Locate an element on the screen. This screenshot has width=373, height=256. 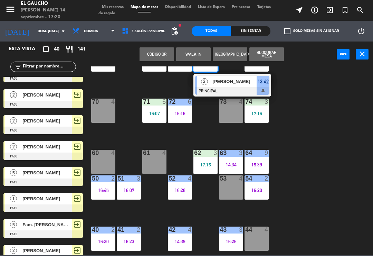
span: RESERVAR MESA is located at coordinates (315, 10).